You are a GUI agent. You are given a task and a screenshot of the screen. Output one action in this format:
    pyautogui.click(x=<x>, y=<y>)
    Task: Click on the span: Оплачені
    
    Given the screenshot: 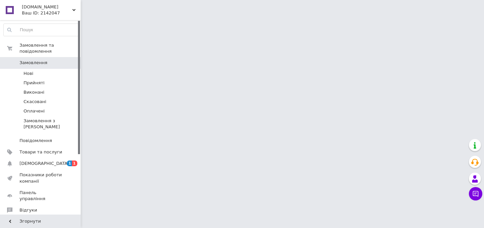 What is the action you would take?
    pyautogui.click(x=34, y=111)
    